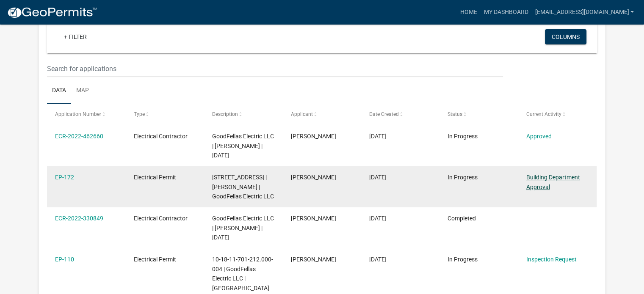  What do you see at coordinates (302, 114) in the screenshot?
I see `span: Applicant` at bounding box center [302, 114].